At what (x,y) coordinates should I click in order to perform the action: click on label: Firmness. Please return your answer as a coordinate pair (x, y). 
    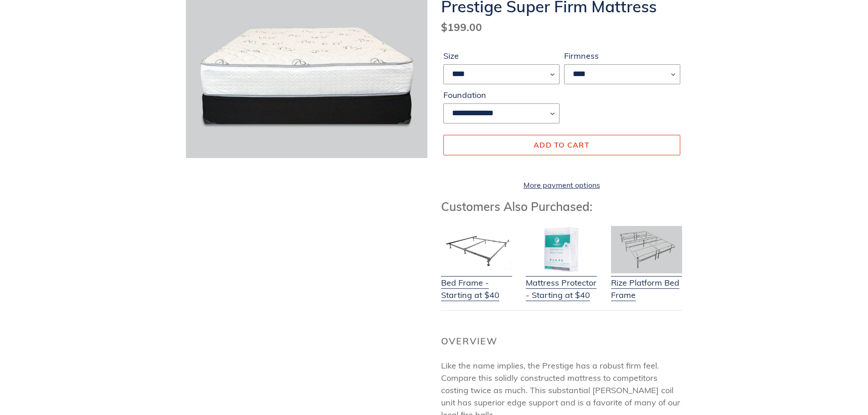
    Looking at the image, I should click on (622, 56).